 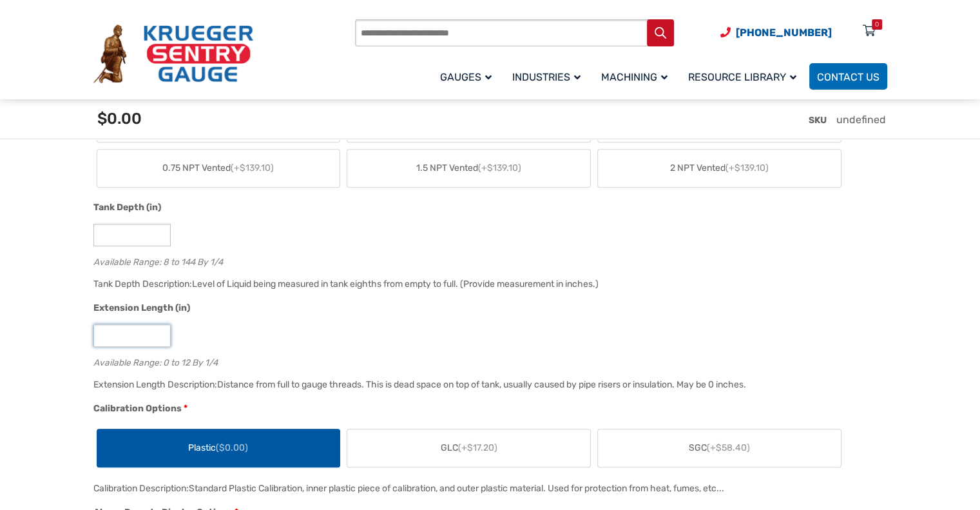 What do you see at coordinates (549, 76) in the screenshot?
I see `a: Industries` at bounding box center [549, 76].